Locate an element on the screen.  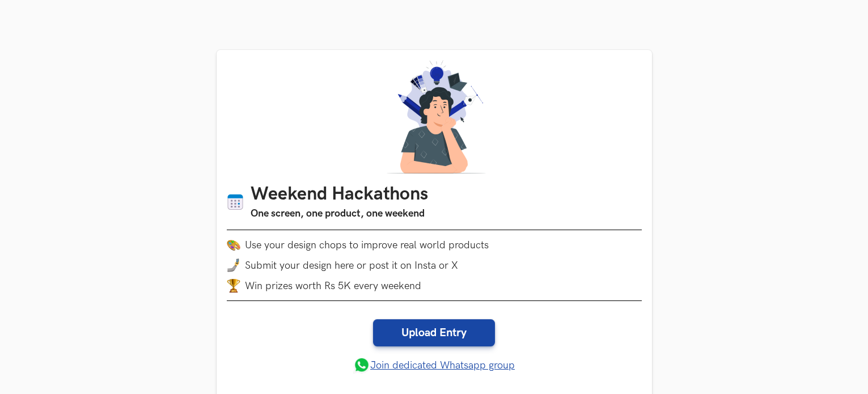
li: Win prizes worth Rs 5K every weekend is located at coordinates (434, 285).